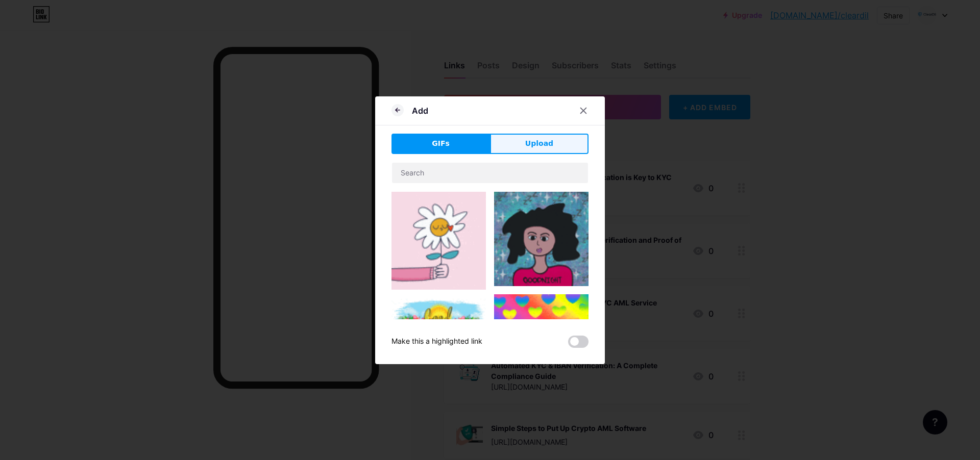  I want to click on button: GIFs, so click(440, 144).